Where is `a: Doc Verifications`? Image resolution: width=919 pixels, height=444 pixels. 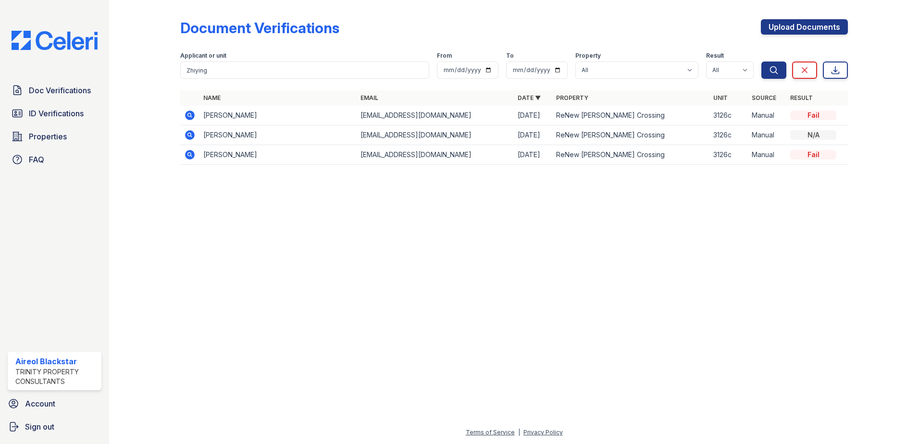
a: Doc Verifications is located at coordinates (54, 90).